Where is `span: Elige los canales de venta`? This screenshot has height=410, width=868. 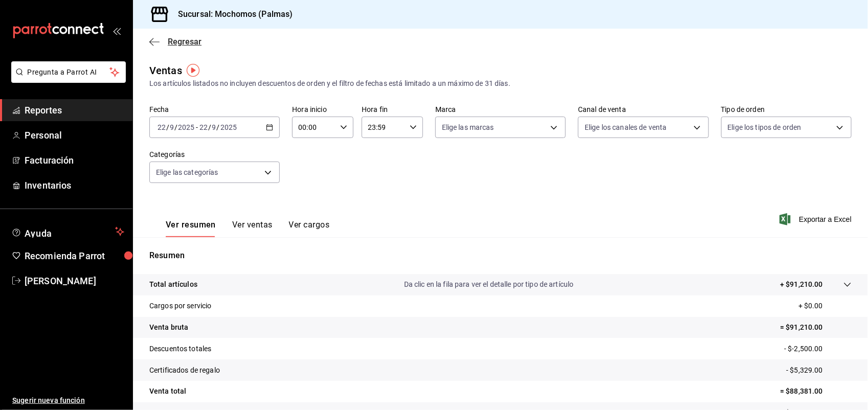 span: Elige los canales de venta is located at coordinates (625, 127).